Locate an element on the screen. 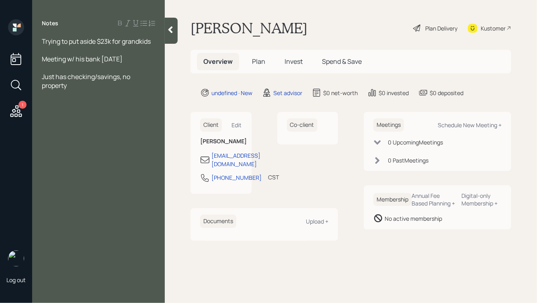  div: Edit is located at coordinates (237, 125).